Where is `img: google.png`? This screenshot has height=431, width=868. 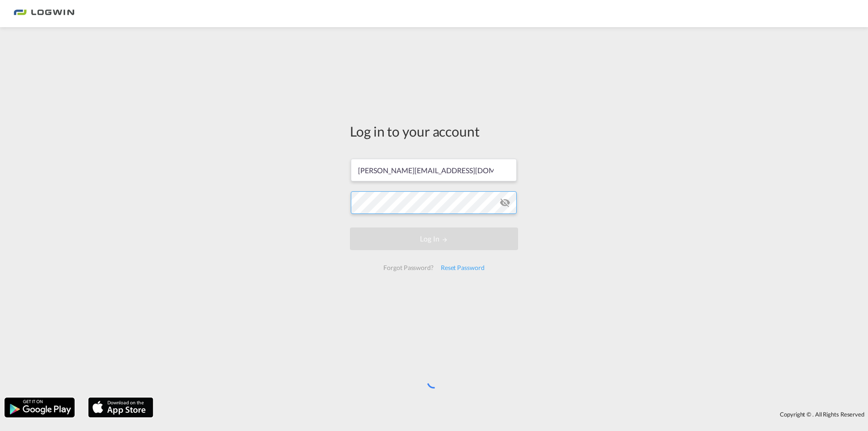 img: google.png is located at coordinates (39, 408).